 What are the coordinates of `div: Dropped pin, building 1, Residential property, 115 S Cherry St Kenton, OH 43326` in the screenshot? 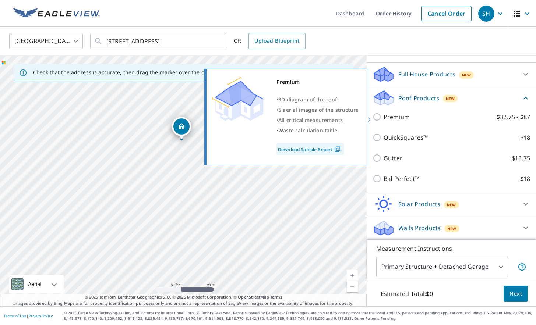 It's located at (182, 128).